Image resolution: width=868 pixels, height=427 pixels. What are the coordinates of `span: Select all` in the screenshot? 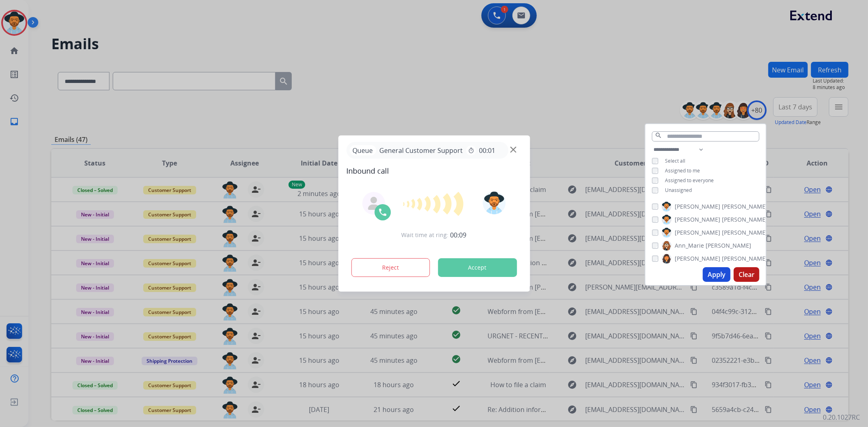 It's located at (675, 161).